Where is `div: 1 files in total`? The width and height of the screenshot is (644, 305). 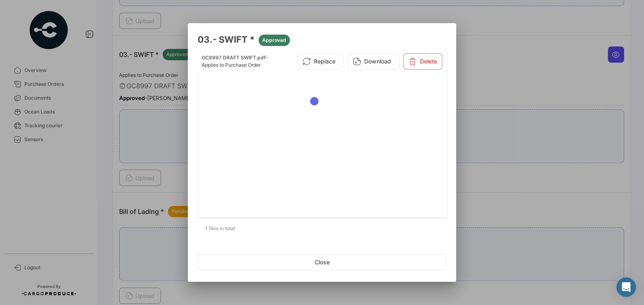
div: 1 files in total is located at coordinates (322, 228).